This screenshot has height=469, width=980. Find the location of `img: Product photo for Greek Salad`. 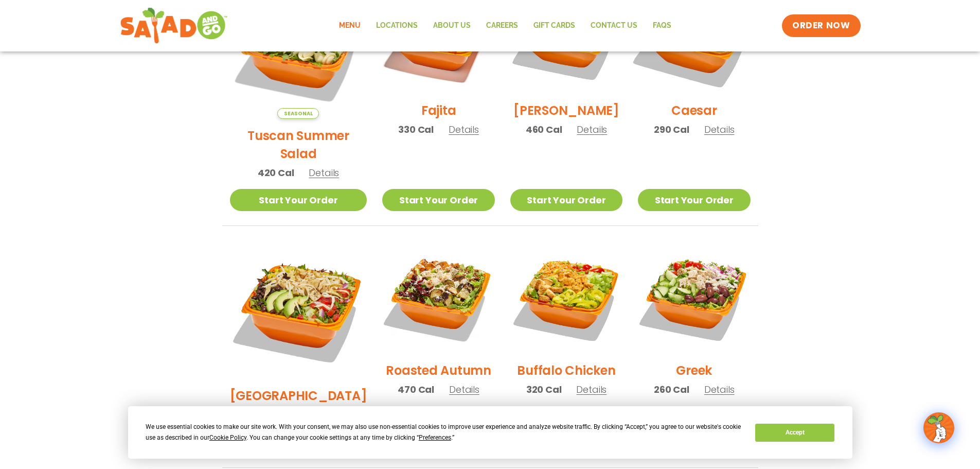

img: Product photo for Greek Salad is located at coordinates (694, 298).